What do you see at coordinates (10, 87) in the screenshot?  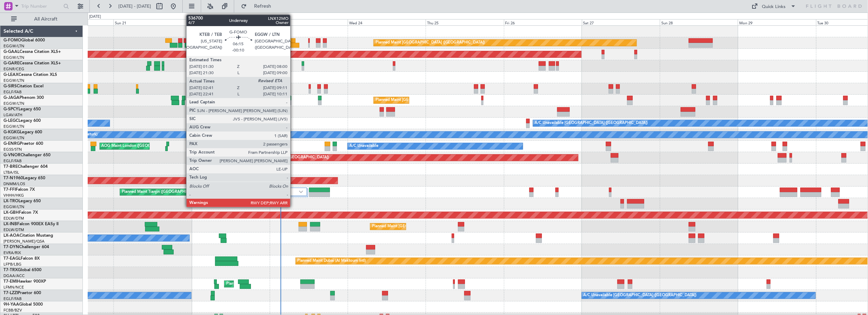 I see `span: G-SIRS` at bounding box center [10, 87].